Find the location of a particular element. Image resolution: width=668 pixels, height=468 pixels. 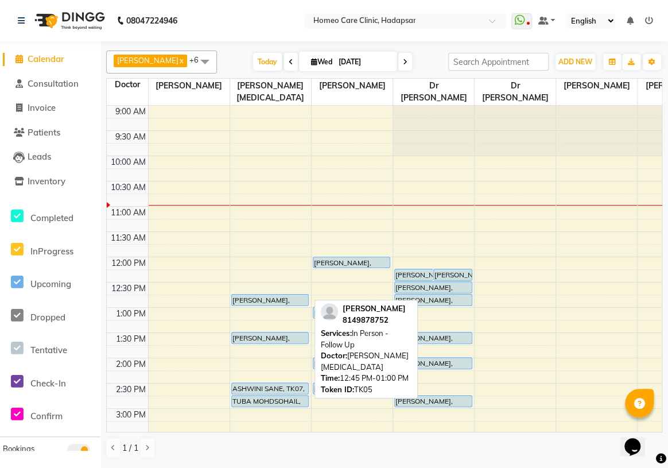

span: Tentative is located at coordinates (49, 350).